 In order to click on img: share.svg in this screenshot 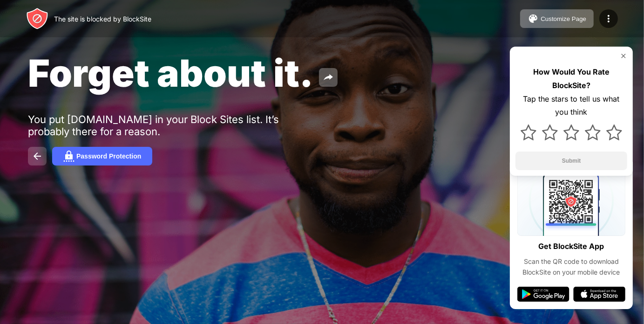, I will do `click(328, 78)`.